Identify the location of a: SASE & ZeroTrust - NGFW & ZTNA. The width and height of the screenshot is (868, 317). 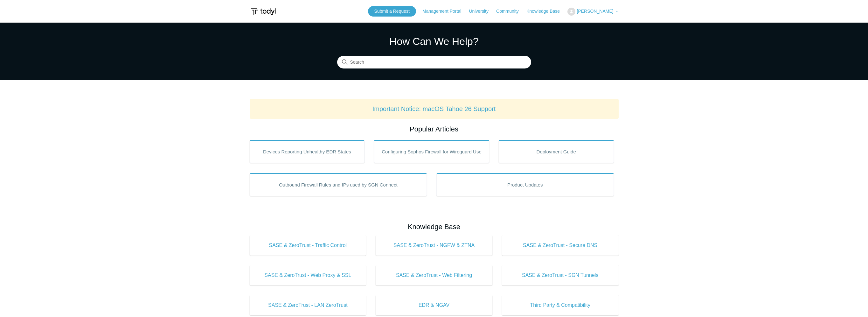
(434, 245).